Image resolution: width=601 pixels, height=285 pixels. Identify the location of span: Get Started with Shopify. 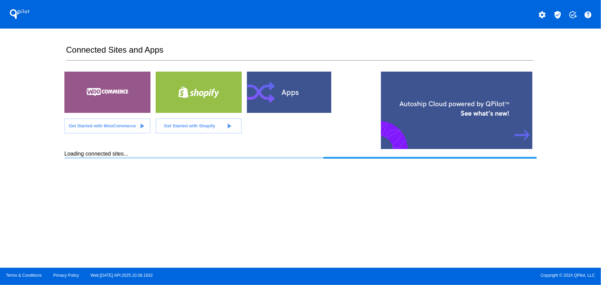
(190, 126).